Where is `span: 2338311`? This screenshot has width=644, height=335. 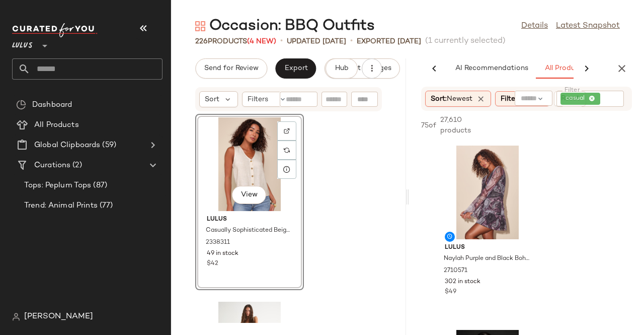
span: 2338311 is located at coordinates (218, 242).